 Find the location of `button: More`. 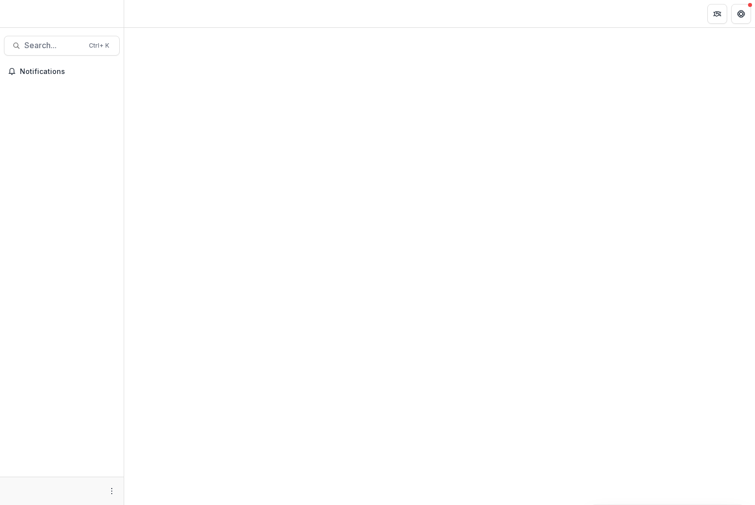

button: More is located at coordinates (112, 491).